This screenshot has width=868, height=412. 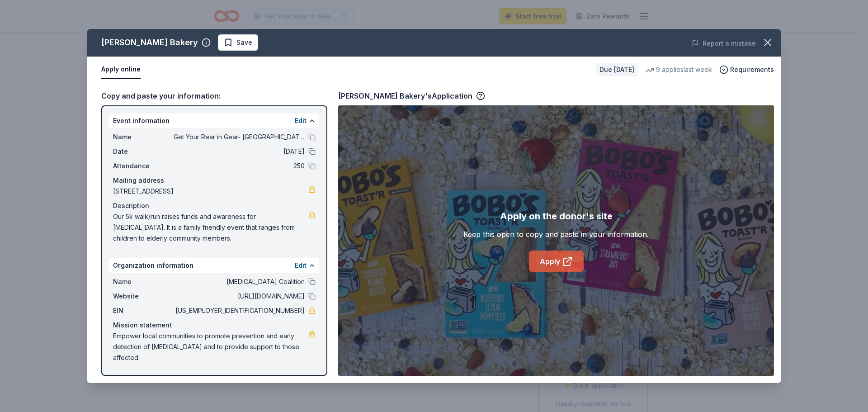 What do you see at coordinates (239, 166) in the screenshot?
I see `span: 250` at bounding box center [239, 166].